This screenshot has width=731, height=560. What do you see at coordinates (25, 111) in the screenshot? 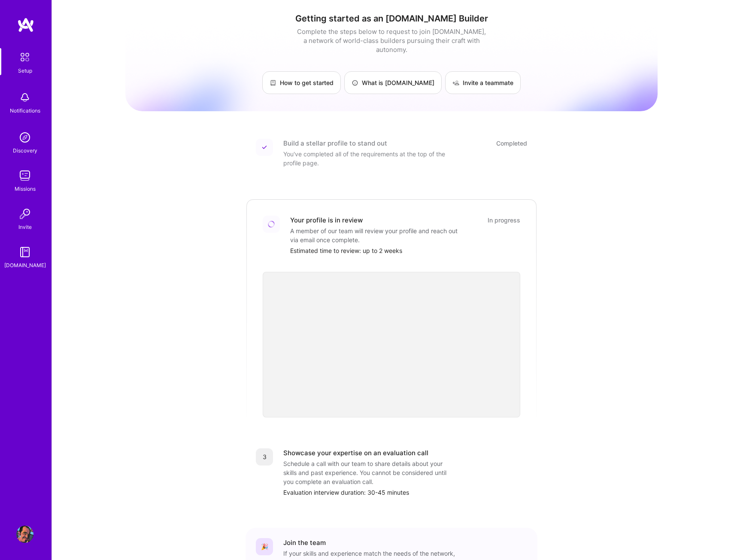
I see `div: Notifications` at bounding box center [25, 111].